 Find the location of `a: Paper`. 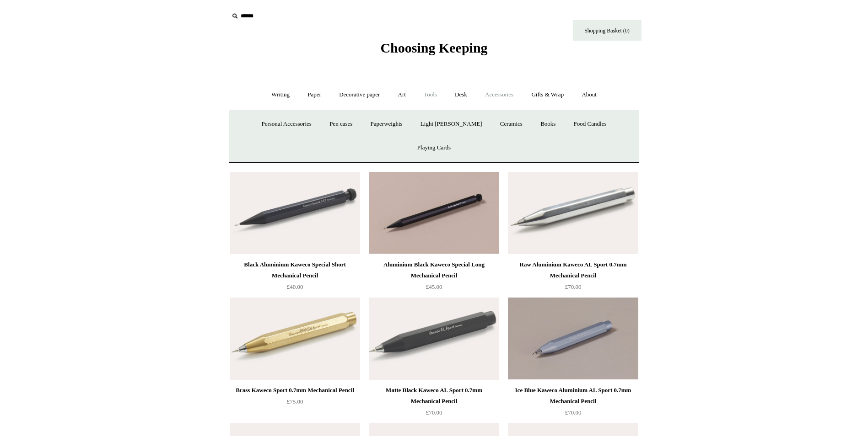

a: Paper is located at coordinates (315, 95).